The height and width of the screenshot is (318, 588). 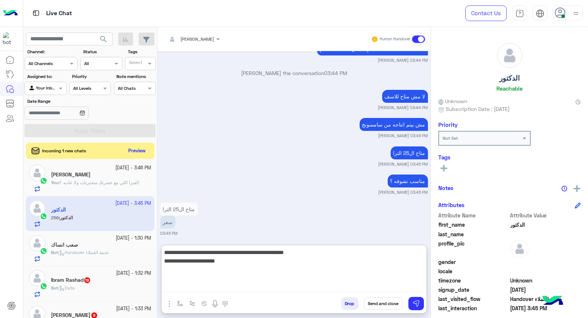 I want to click on label: Date Range, so click(x=69, y=101).